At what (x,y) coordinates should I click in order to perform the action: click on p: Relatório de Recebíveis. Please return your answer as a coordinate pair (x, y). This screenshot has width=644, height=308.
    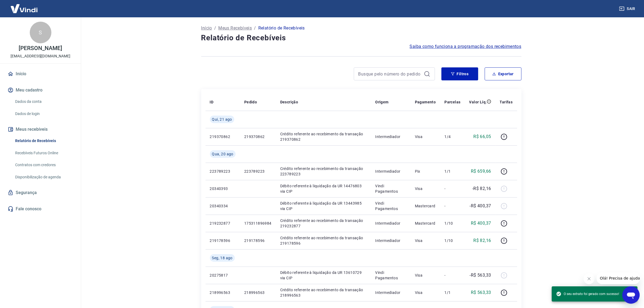
    Looking at the image, I should click on (281, 28).